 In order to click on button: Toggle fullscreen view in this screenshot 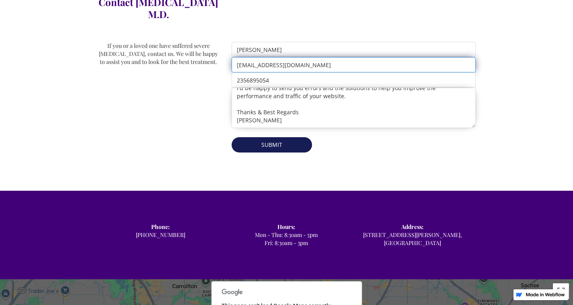, I will do `click(561, 291)`.